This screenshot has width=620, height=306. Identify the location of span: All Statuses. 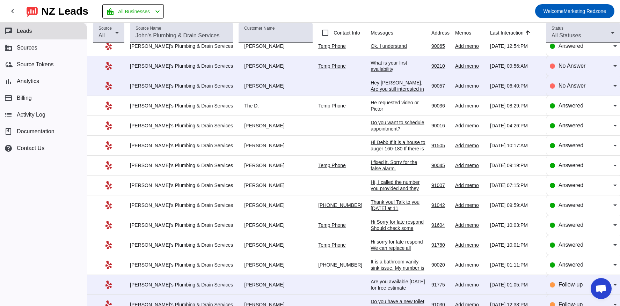
(566, 35).